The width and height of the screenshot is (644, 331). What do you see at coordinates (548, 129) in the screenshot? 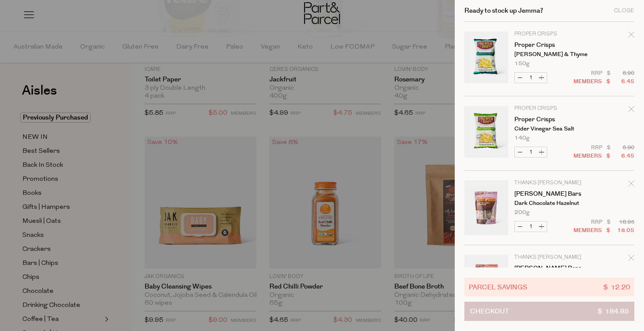
I see `p: Cider Vinegar Sea Salt` at bounding box center [548, 129].